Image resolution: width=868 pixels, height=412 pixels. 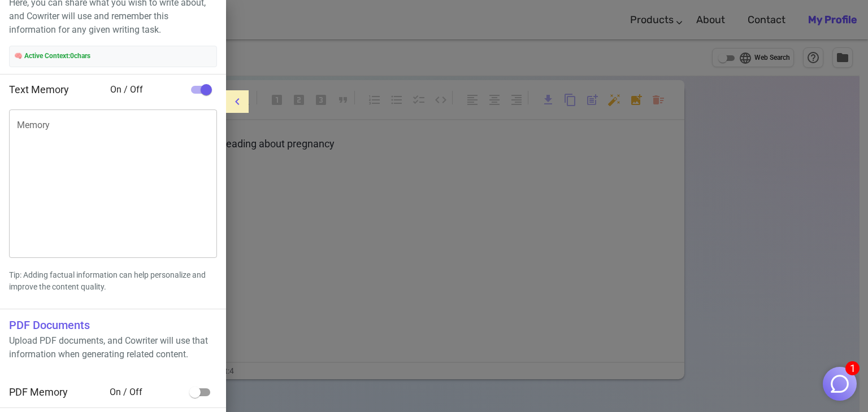 I want to click on p: Tip: Adding factual information can help personalize and improve the content quality., so click(x=113, y=281).